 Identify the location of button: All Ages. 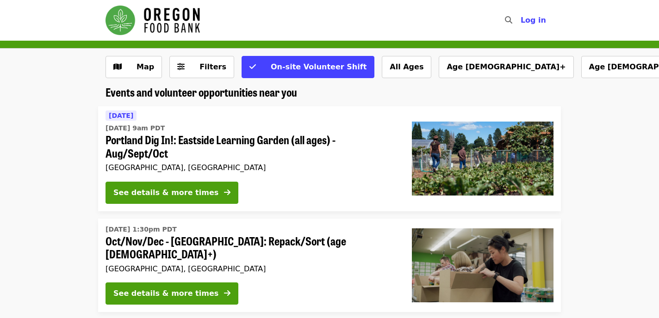
(406, 67).